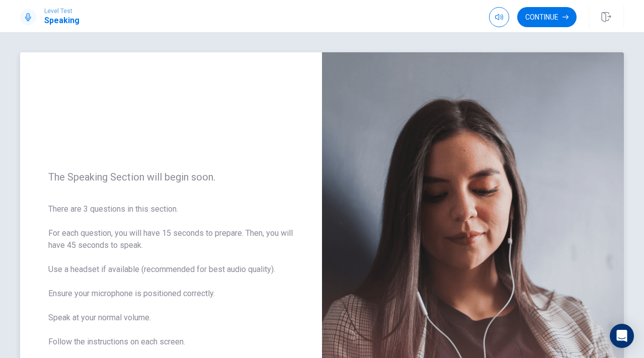 The height and width of the screenshot is (358, 644). I want to click on span: Level Test, so click(62, 11).